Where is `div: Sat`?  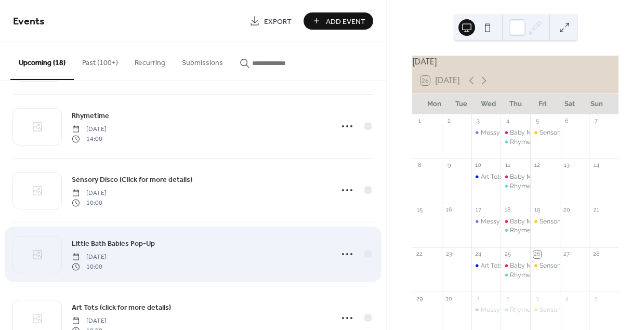
div: Sat is located at coordinates (570, 104).